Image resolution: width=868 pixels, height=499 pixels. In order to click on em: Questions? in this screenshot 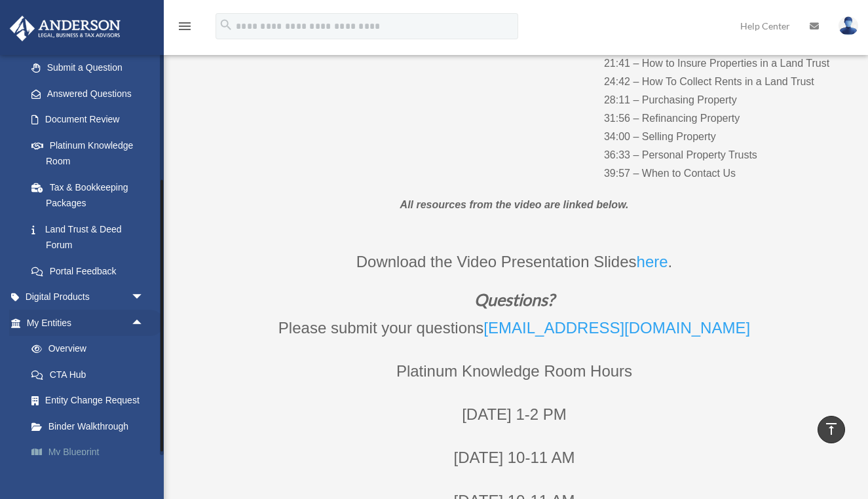, I will do `click(514, 299)`.